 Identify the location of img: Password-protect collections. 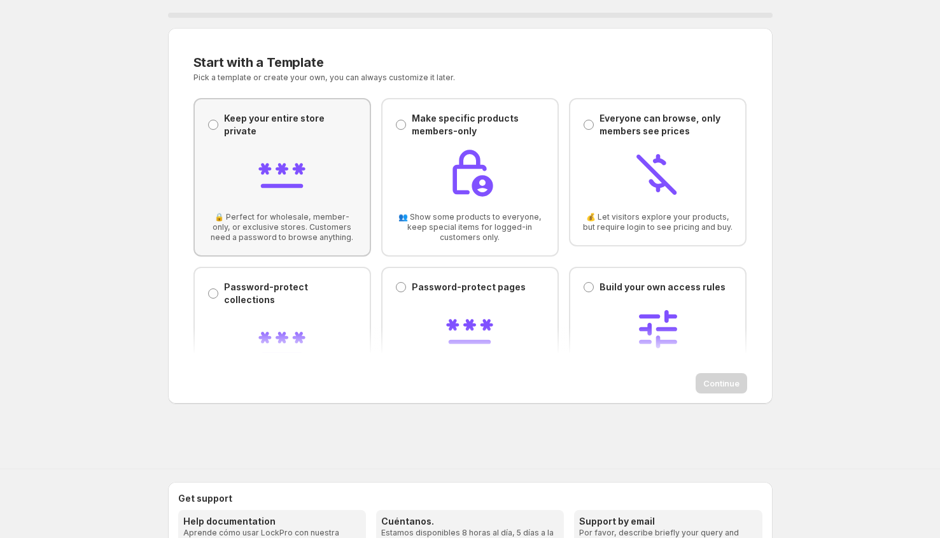
(282, 342).